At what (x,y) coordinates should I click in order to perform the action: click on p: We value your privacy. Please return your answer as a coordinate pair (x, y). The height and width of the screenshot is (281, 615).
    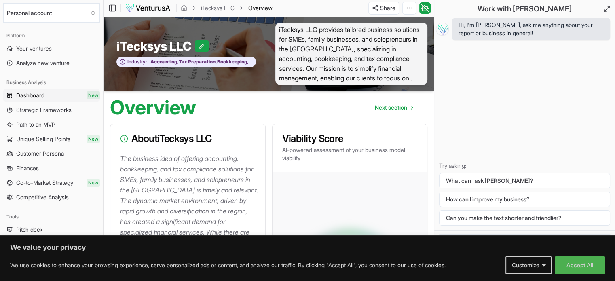
    Looking at the image, I should click on (307, 247).